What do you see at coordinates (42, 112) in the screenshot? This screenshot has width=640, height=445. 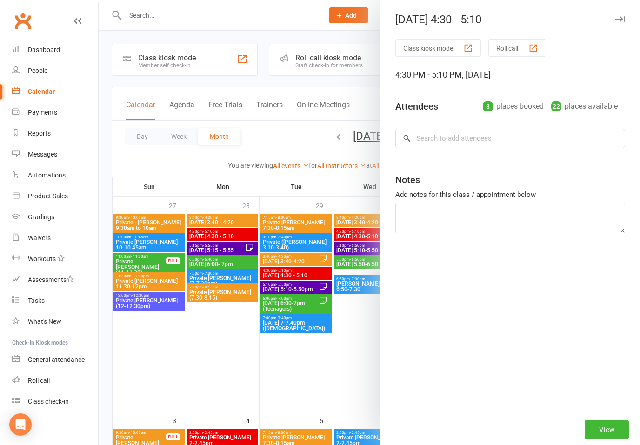 I see `div: Payments` at bounding box center [42, 112].